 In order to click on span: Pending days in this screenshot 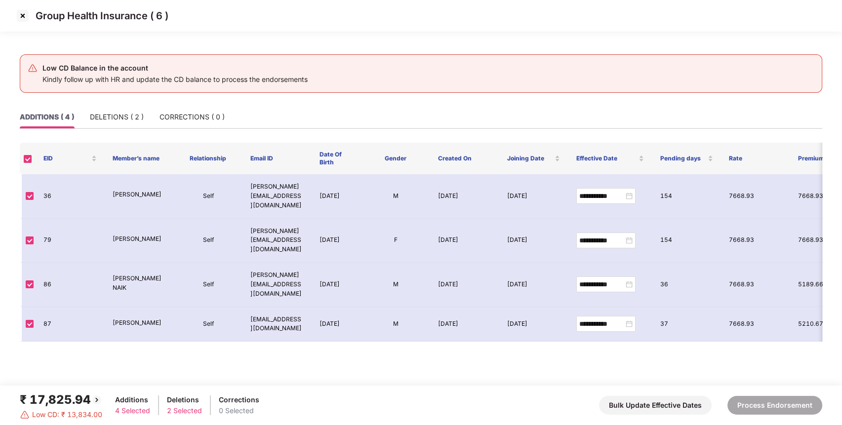, I will do `click(682, 158)`.